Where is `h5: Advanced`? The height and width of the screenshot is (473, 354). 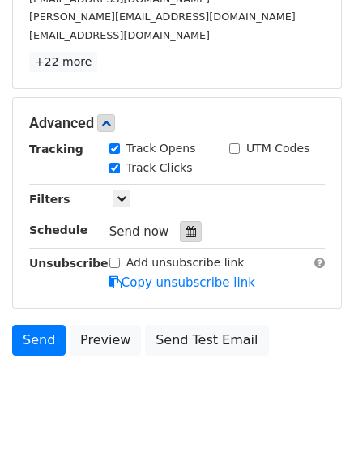
h5: Advanced is located at coordinates (177, 123).